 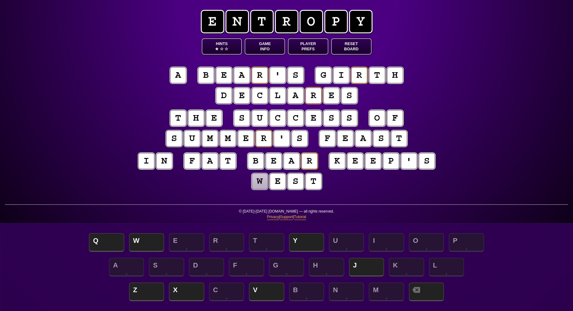 I want to click on puzzle-tile: w, so click(x=260, y=182).